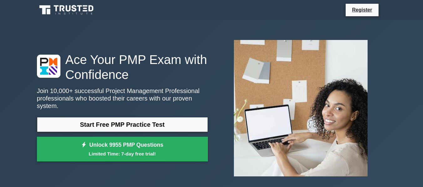 This screenshot has width=423, height=187. I want to click on p: Join 10,000+ successful Project Management Professional professionals who boosted their careers w..., so click(122, 99).